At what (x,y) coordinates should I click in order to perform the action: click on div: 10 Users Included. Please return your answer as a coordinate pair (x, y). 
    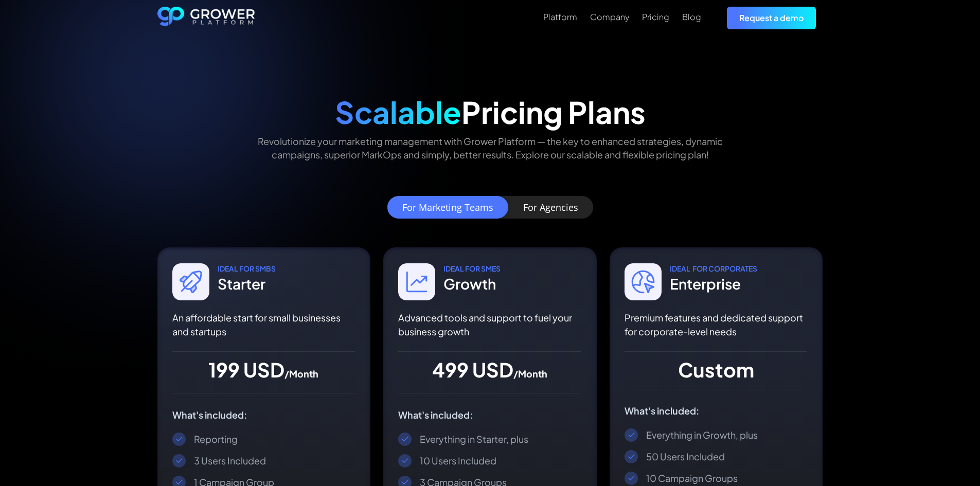
    Looking at the image, I should click on (458, 461).